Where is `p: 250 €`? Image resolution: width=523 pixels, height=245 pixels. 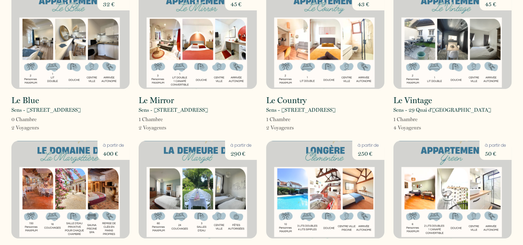
p: 250 € is located at coordinates (368, 153).